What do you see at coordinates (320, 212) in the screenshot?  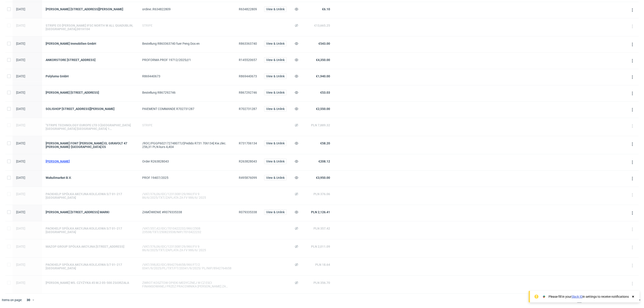 I see `span: PLN 2,126.41` at bounding box center [320, 212].